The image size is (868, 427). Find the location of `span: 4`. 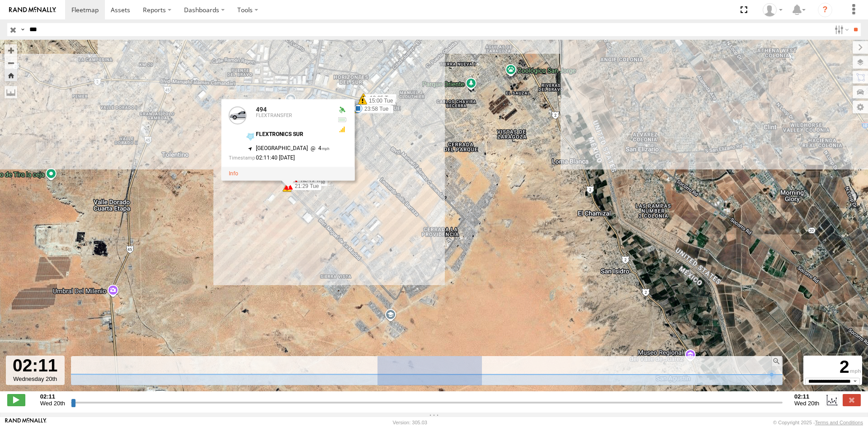

span: 4 is located at coordinates (319, 149).